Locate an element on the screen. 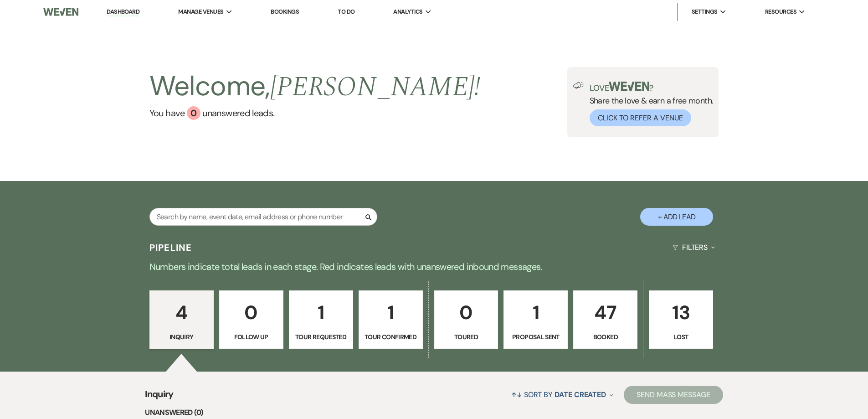 The height and width of the screenshot is (419, 868). p: 4 is located at coordinates (182, 312).